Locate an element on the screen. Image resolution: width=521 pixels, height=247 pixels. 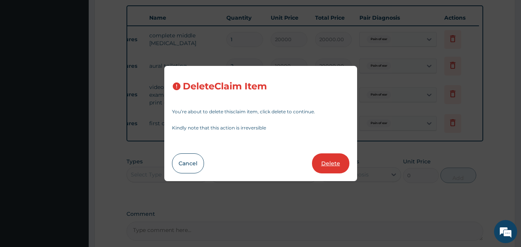
img: d_794563401_company_1708531726252_794563401 is located at coordinates (23, 48).